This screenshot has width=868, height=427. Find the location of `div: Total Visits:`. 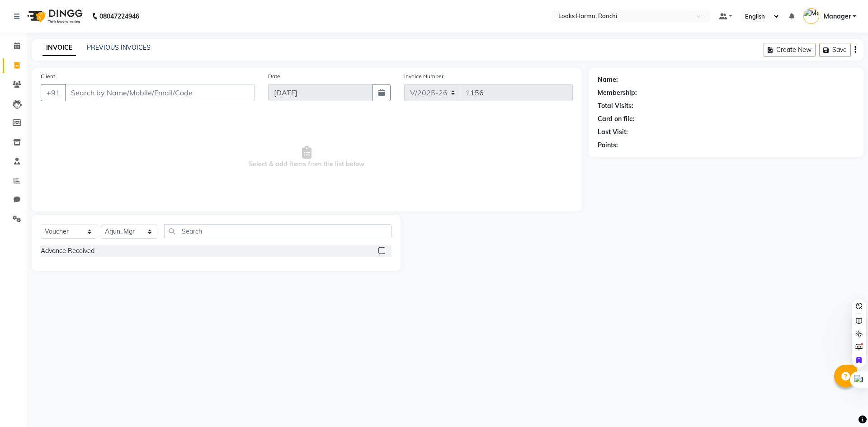

div: Total Visits: is located at coordinates (615, 106).